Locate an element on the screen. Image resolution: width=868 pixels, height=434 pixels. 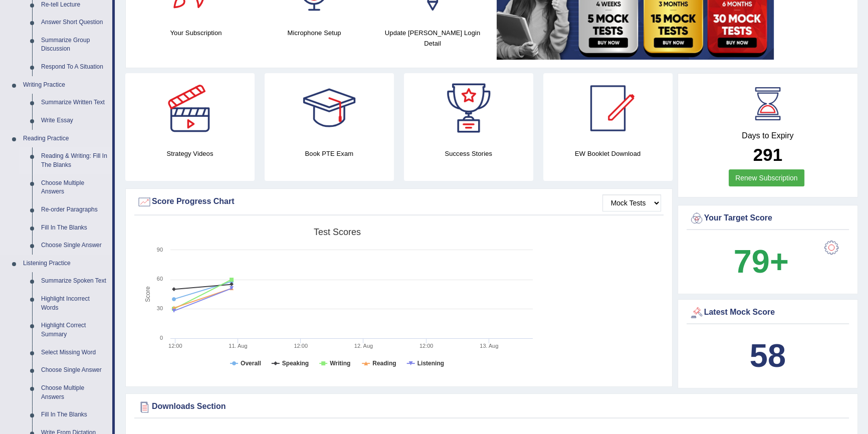
h4: Strategy Videos is located at coordinates (190, 153).